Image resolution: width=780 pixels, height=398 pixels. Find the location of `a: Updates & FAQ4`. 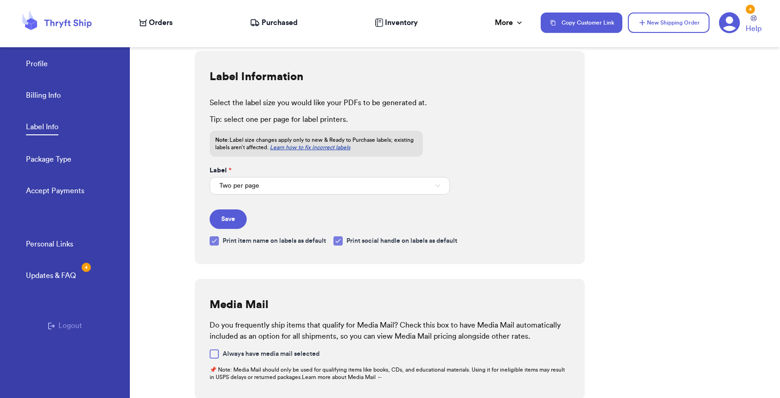

a: Updates & FAQ4 is located at coordinates (51, 277).